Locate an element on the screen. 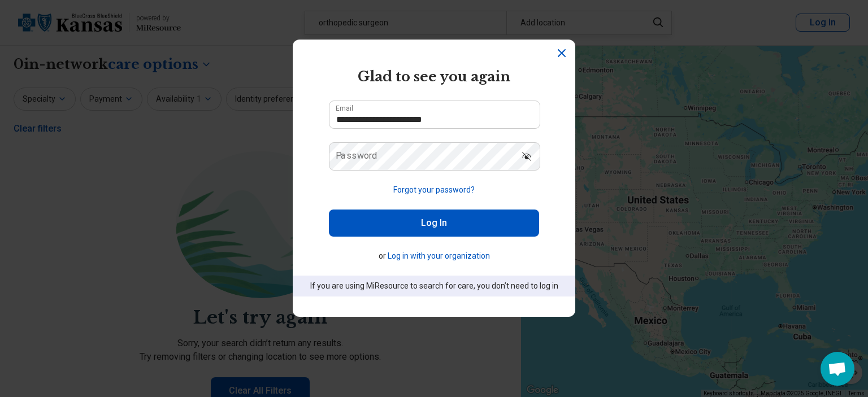  button: Log in with your organization is located at coordinates (439, 256).